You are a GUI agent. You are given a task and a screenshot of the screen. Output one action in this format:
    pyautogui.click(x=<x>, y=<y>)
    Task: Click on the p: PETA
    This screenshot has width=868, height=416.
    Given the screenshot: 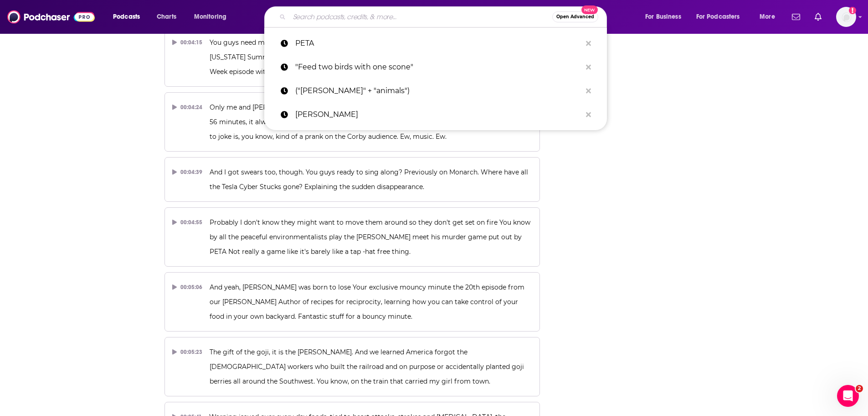 What is the action you would take?
    pyautogui.click(x=438, y=44)
    